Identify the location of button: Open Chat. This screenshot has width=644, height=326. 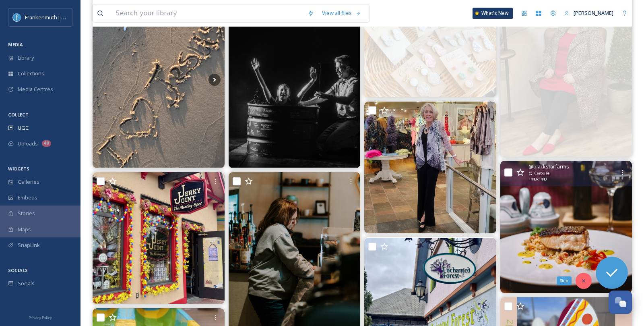
(620, 302).